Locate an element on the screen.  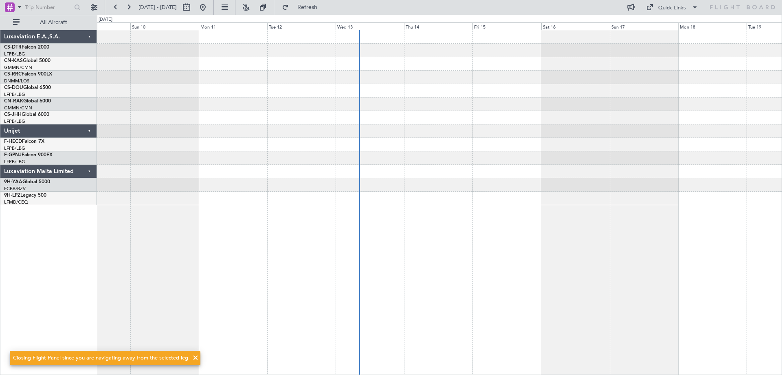
span: CS-JHH is located at coordinates (13, 115).